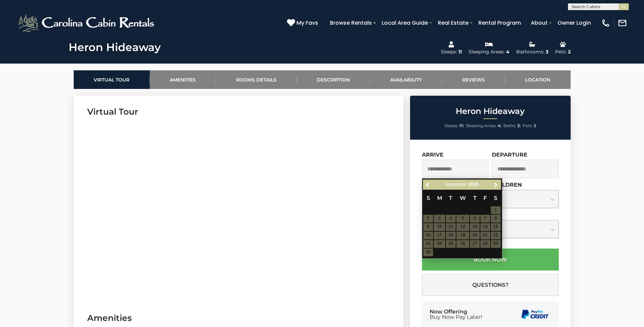 This screenshot has width=644, height=327. I want to click on a: Owner Login, so click(574, 23).